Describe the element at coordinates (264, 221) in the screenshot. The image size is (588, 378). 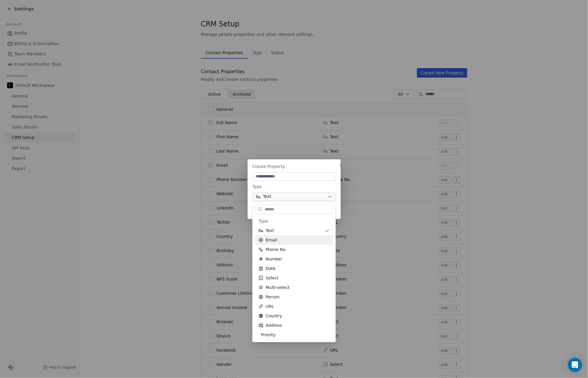
I see `span: Type` at that location.